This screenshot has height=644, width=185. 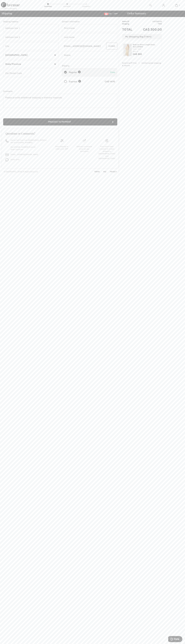 What do you see at coordinates (147, 46) in the screenshot?
I see `a: Bodycon Knee-Length Dress Style 251584` at bounding box center [147, 46].